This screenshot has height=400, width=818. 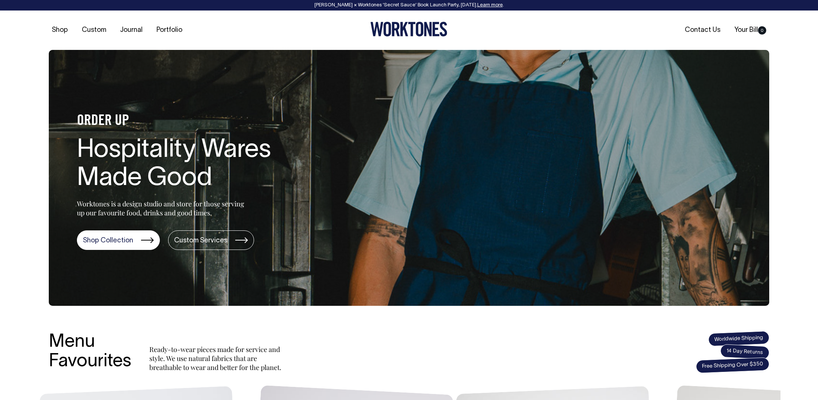 I want to click on span: 0, so click(x=762, y=30).